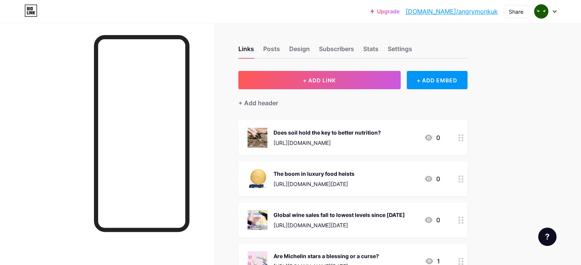 This screenshot has width=581, height=265. Describe the element at coordinates (336, 51) in the screenshot. I see `div: Subscribers` at that location.